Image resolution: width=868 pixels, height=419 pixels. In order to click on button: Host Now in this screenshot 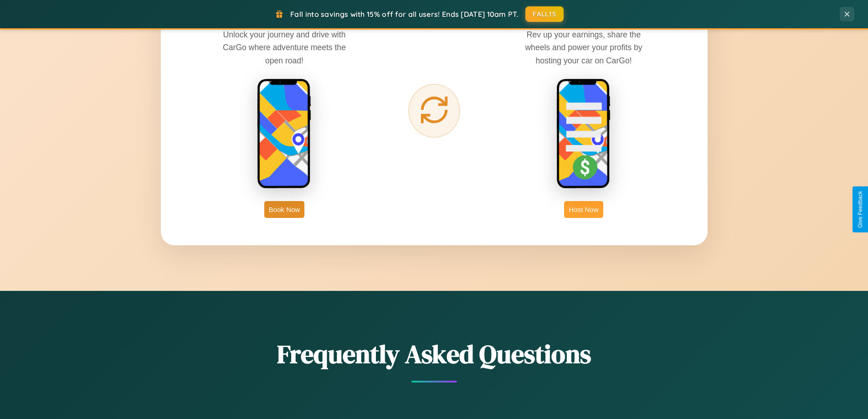, I will do `click(583, 209)`.